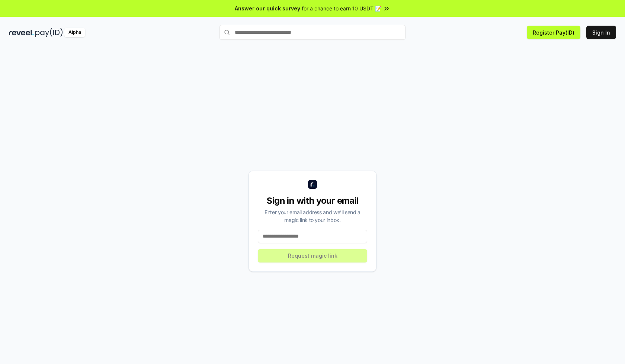 The image size is (625, 364). Describe the element at coordinates (313, 184) in the screenshot. I see `img: logo_small` at that location.